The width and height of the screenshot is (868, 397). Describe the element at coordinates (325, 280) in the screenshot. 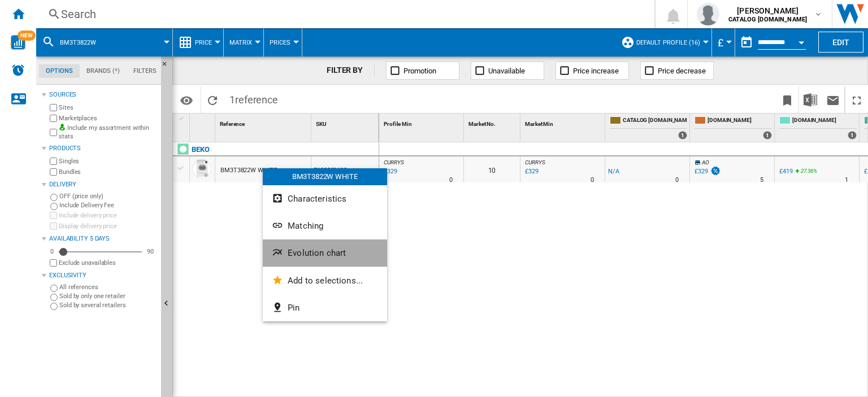

I see `span: Add to selections...` at that location.